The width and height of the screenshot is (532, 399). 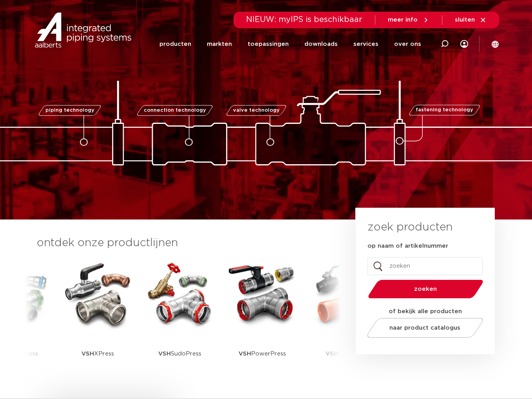 I want to click on p: Shurjoint, so click(x=344, y=354).